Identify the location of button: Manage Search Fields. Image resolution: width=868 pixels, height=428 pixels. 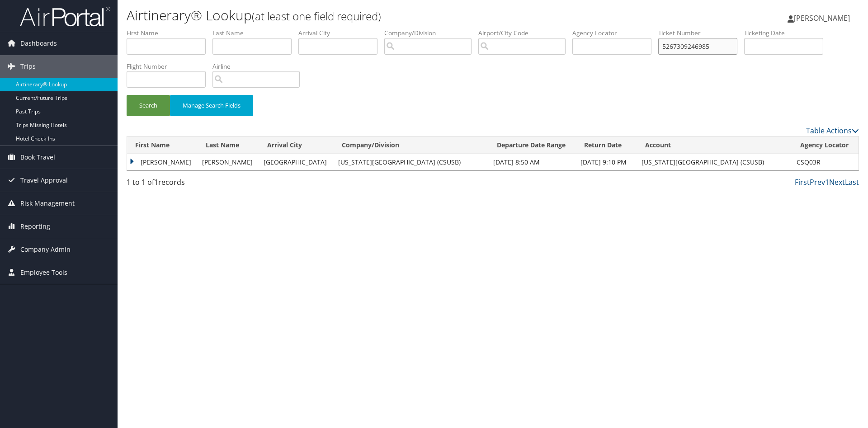
(211, 105).